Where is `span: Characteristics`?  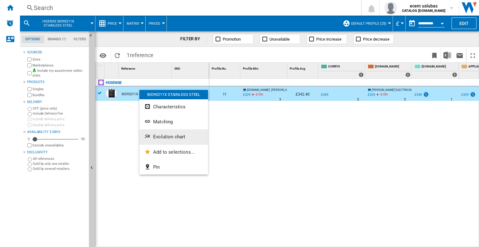 span: Characteristics is located at coordinates (169, 107).